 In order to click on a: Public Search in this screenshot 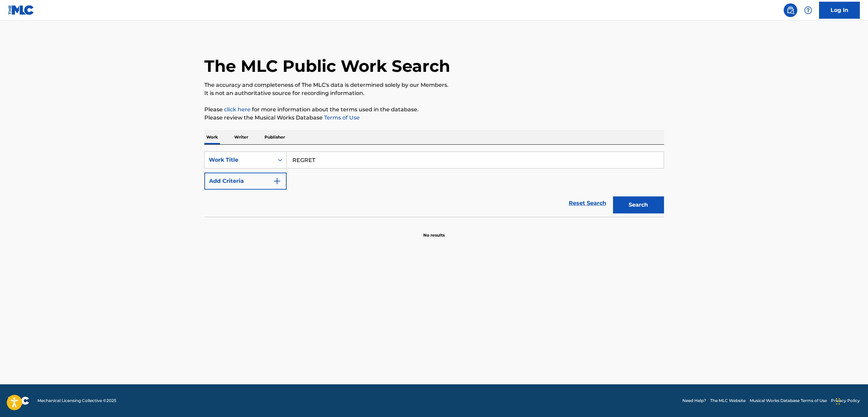, I will do `click(791, 10)`.